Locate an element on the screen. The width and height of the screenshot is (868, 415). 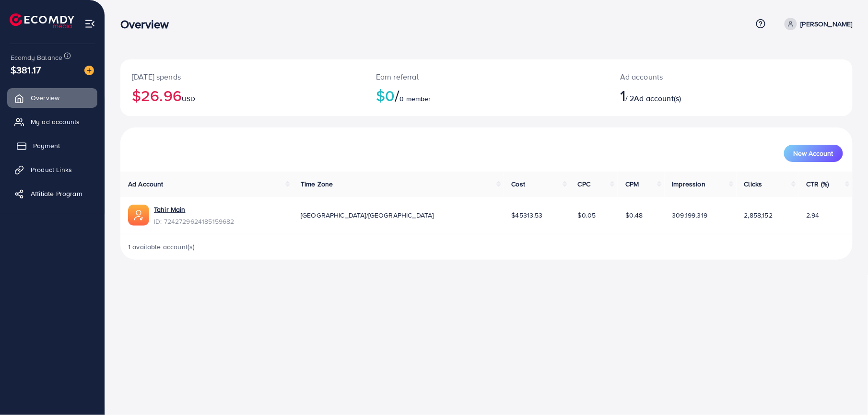
p: Ad accounts is located at coordinates (700, 77).